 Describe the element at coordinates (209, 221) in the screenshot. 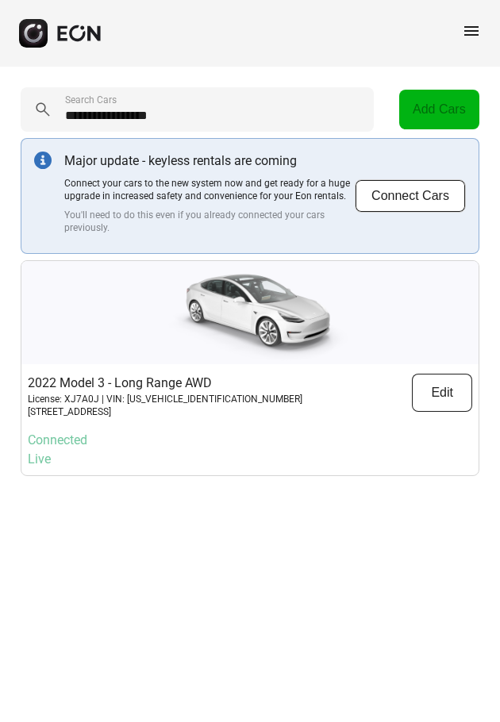

I see `p: You'll need to do this even if you already connected your cars previously.` at that location.